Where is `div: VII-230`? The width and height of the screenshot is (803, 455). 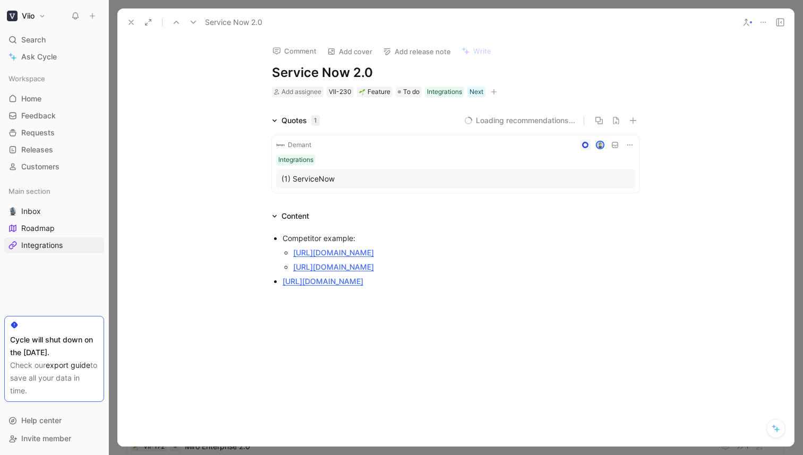
div: VII-230 is located at coordinates (340, 92).